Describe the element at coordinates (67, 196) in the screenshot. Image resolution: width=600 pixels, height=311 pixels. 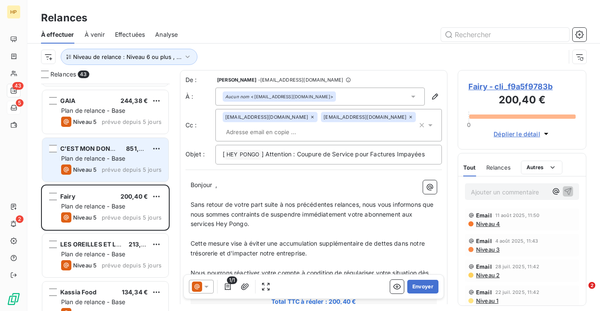
I see `span: Fairy` at that location.